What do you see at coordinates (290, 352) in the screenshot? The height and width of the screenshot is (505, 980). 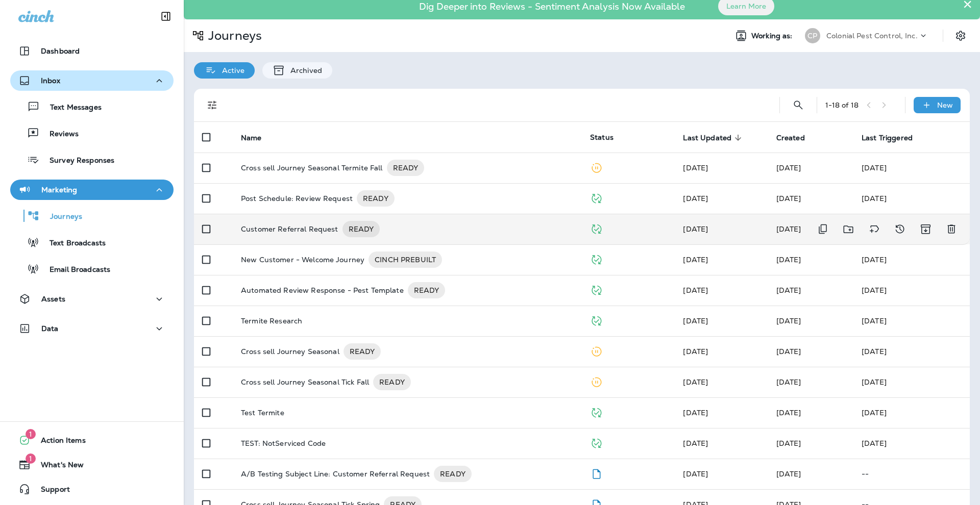 I see `p: Cross sell Journey Seasonal` at bounding box center [290, 352].